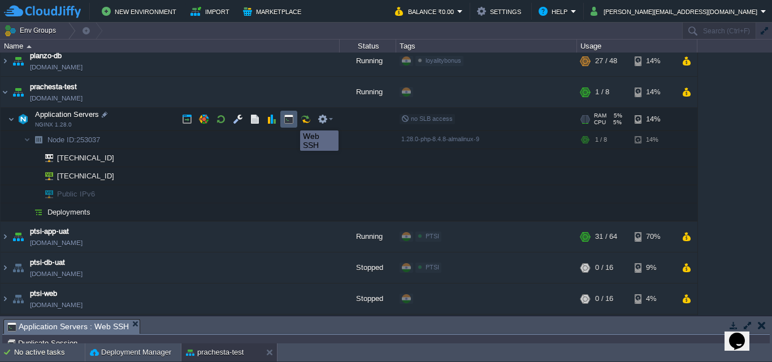 The image size is (772, 362). What do you see at coordinates (32, 31) in the screenshot?
I see `button: Env Groups` at bounding box center [32, 31].